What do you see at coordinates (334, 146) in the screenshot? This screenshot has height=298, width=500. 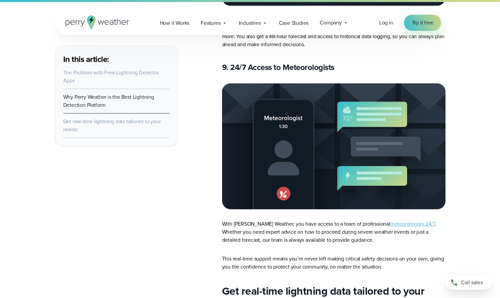 I see `img: Meteorologist chat` at bounding box center [334, 146].